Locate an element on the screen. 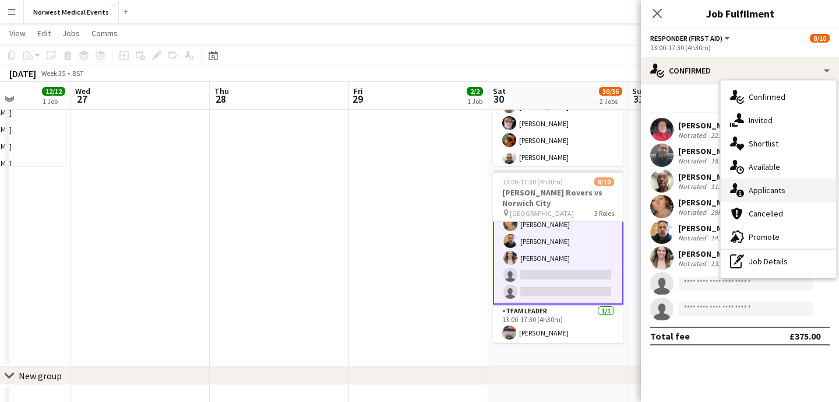 The height and width of the screenshot is (402, 839). div: Total fee is located at coordinates (670, 336).